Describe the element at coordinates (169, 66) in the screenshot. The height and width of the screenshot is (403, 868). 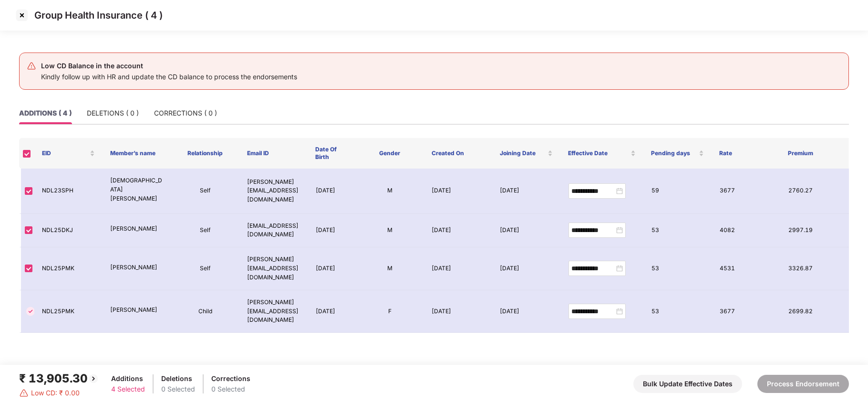
I see `div: Low CD Balance in the account` at that location.